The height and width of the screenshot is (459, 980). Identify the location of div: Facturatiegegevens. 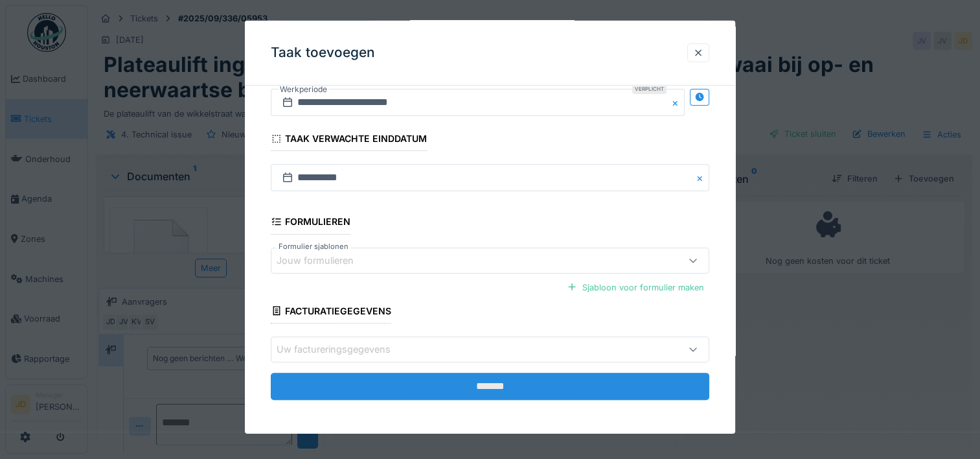
(331, 313).